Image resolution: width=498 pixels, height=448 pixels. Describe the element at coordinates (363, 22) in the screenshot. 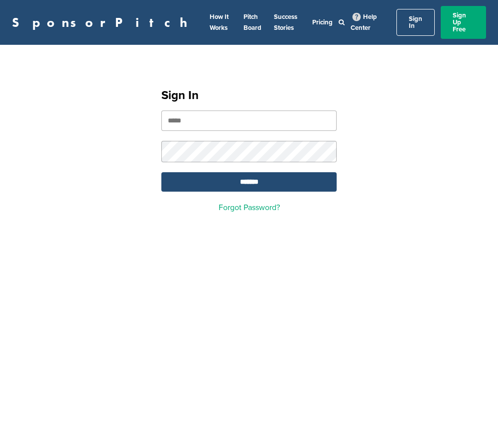

I see `a: Help Center` at that location.